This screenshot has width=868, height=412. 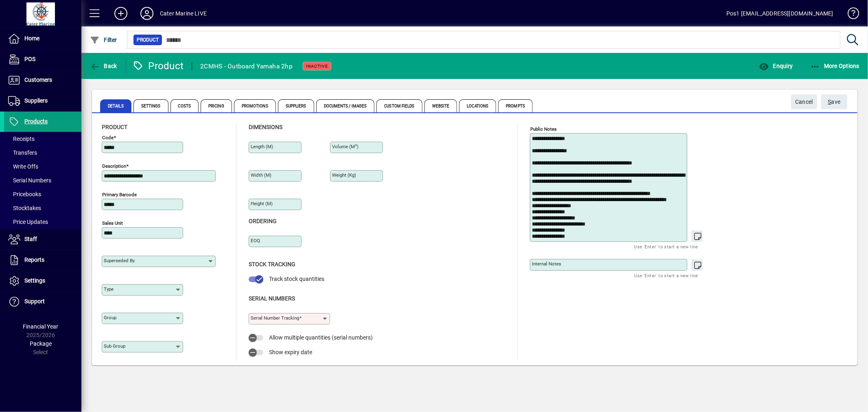 What do you see at coordinates (119, 195) in the screenshot?
I see `mat-label: Primary barcode` at bounding box center [119, 195].